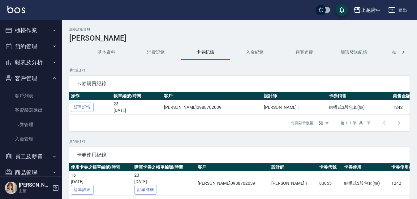  What do you see at coordinates (302, 123) in the screenshot?
I see `p: 每頁顯示數量` at bounding box center [302, 123].